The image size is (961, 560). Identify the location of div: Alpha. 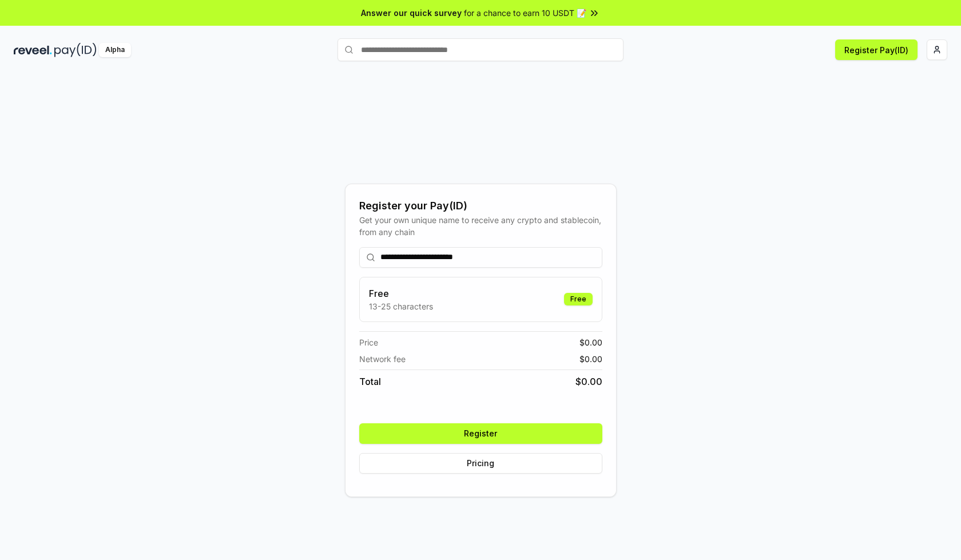
(115, 50).